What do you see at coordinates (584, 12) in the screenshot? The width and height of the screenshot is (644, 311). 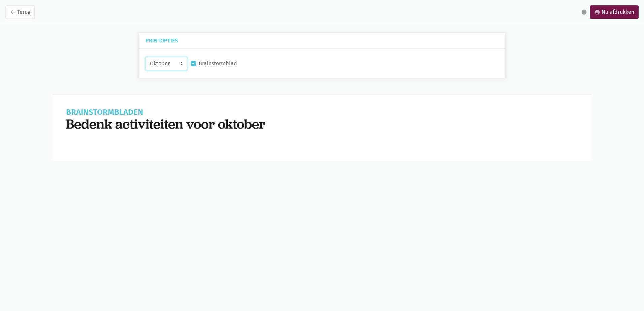 I see `i: info` at bounding box center [584, 12].